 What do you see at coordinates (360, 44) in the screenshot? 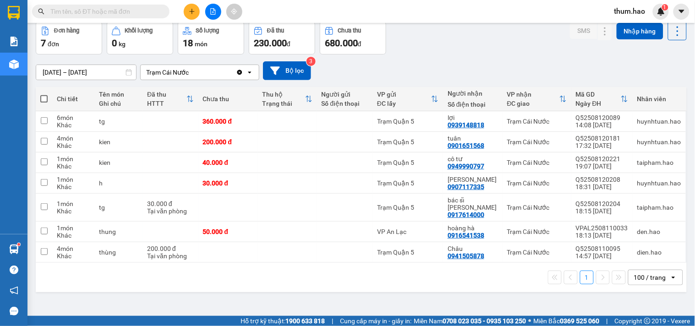
I see `span: đ` at bounding box center [360, 44].